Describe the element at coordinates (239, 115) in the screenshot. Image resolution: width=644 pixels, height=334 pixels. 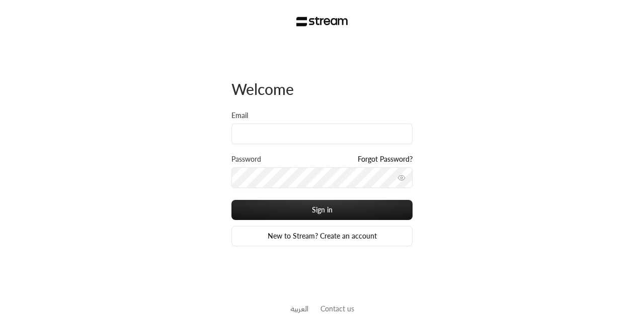
I see `label: Email` at that location.